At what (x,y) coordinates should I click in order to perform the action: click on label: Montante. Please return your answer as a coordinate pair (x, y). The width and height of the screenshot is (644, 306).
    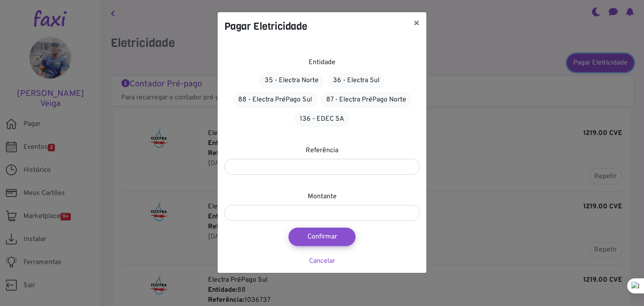
    Looking at the image, I should click on (322, 196).